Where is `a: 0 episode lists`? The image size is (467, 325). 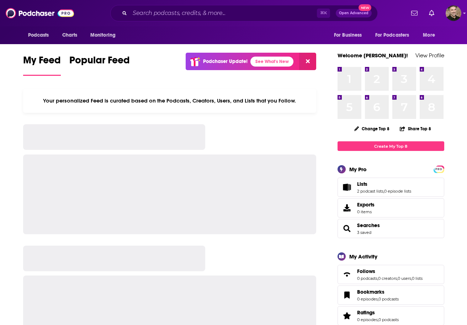 a: 0 episode lists is located at coordinates (398, 191).